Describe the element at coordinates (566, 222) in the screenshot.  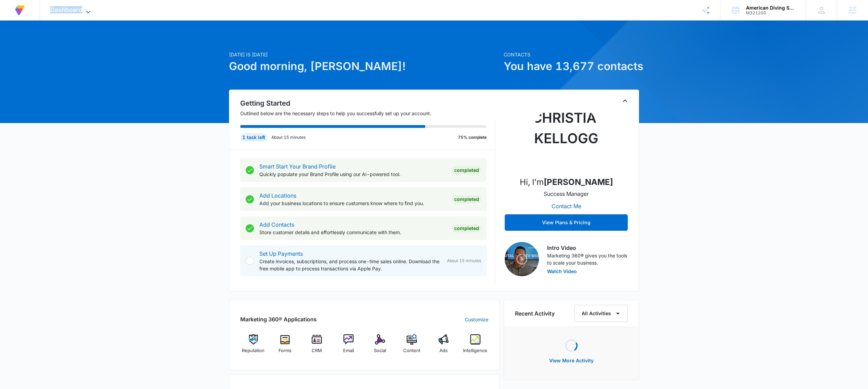
I see `button: View Plans & Pricing` at that location.